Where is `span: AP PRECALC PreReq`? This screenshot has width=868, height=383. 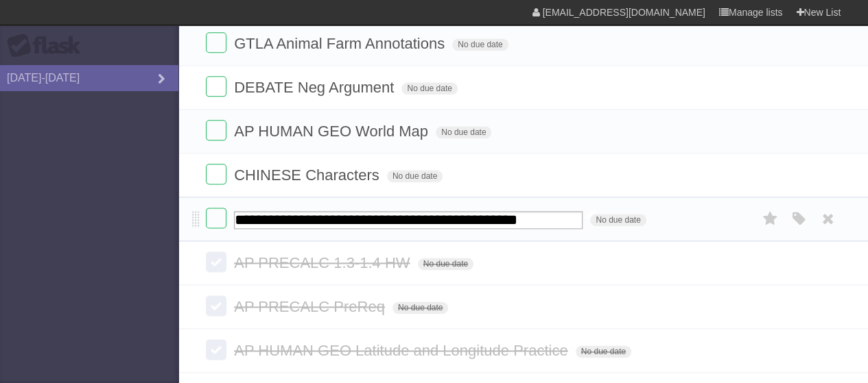
span: AP PRECALC PreReq is located at coordinates (311, 307).